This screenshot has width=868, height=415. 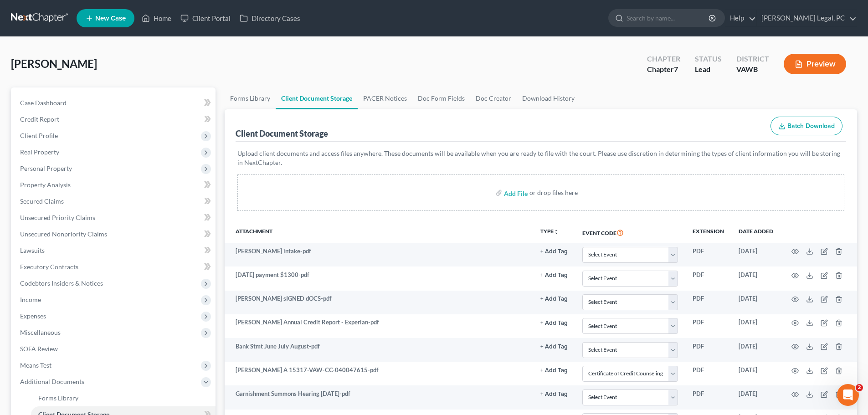 I want to click on a: Unsecured Nonpriority Claims, so click(x=114, y=234).